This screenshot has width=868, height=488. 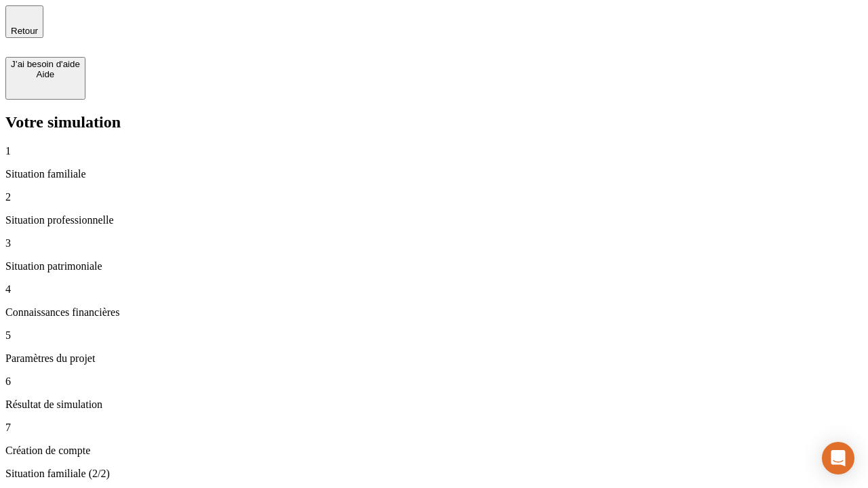 I want to click on div: J’ai besoin d'aide, so click(x=46, y=63).